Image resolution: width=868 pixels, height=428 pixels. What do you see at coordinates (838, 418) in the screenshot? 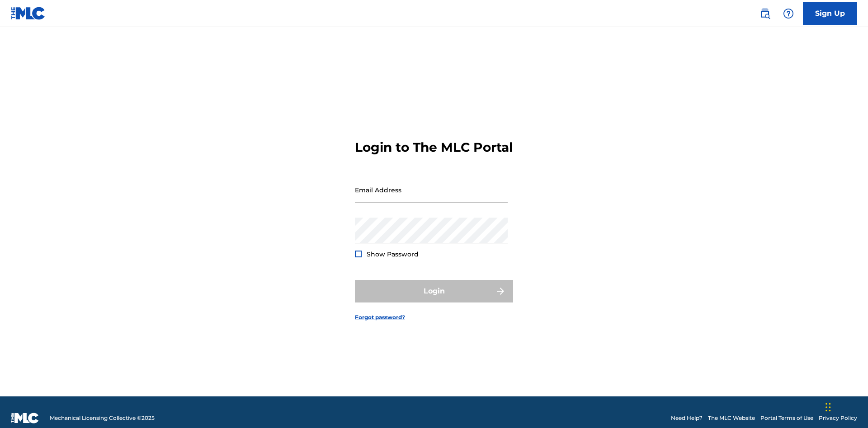
I see `a: Privacy Policy` at bounding box center [838, 418].